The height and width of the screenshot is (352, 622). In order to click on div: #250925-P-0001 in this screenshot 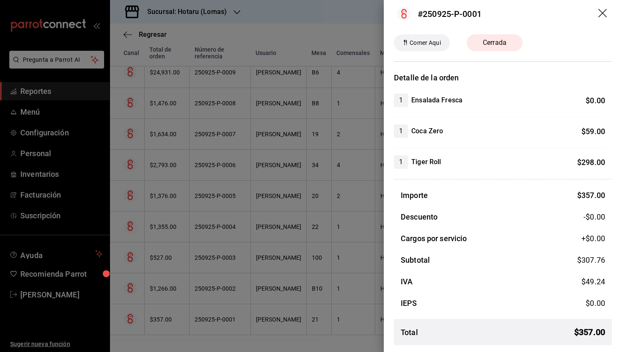, I will do `click(450, 14)`.